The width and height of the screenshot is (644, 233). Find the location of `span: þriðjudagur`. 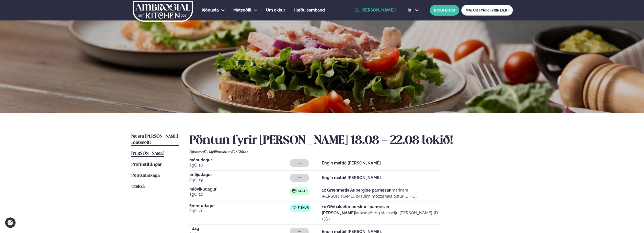

span: þriðjudagur is located at coordinates (240, 175).